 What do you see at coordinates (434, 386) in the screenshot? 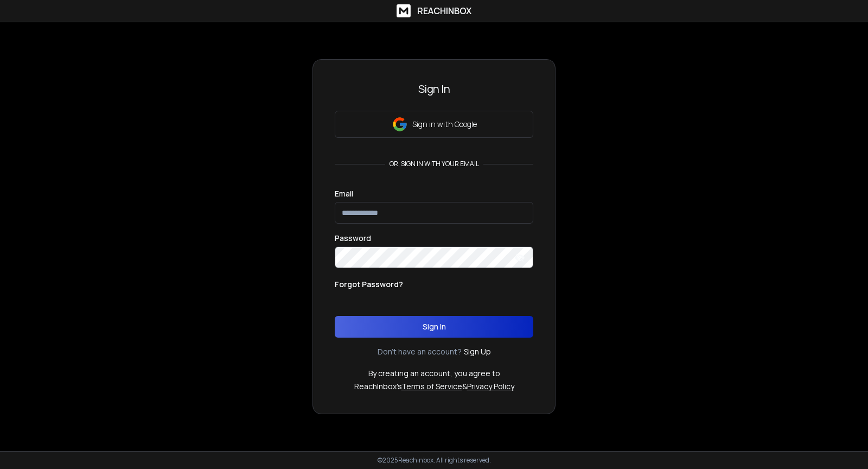
I see `p: ReachInbox's &` at bounding box center [434, 386].